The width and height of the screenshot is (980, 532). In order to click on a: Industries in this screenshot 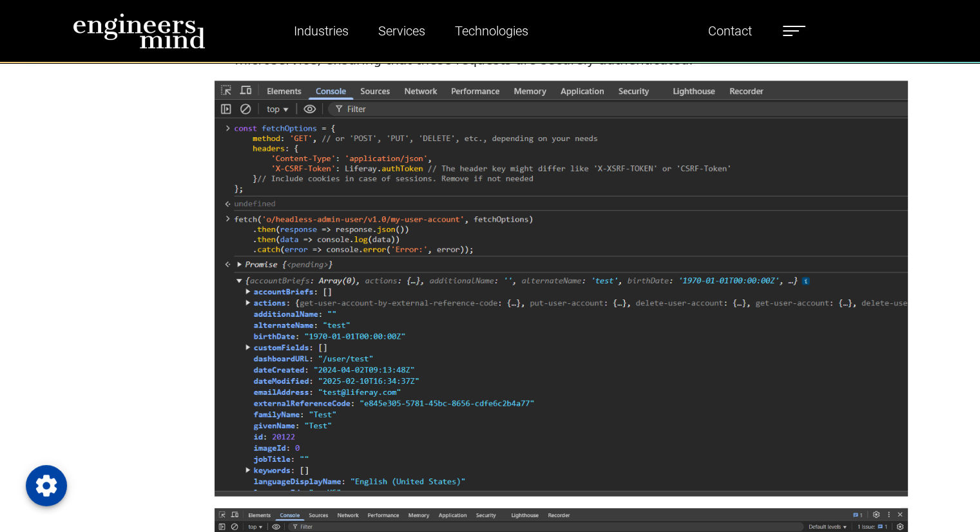, I will do `click(321, 31)`.